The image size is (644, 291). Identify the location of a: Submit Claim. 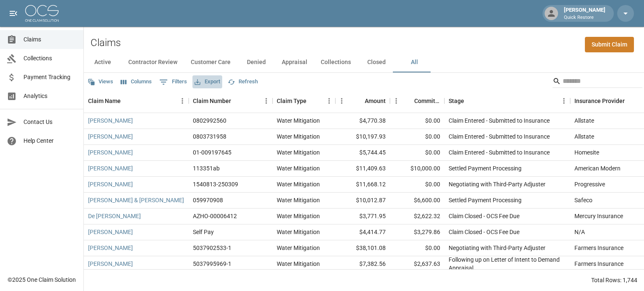
(609, 45).